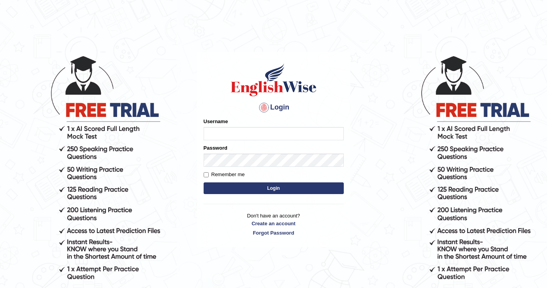 The width and height of the screenshot is (547, 288). What do you see at coordinates (274, 233) in the screenshot?
I see `a: Forgot Password` at bounding box center [274, 233].